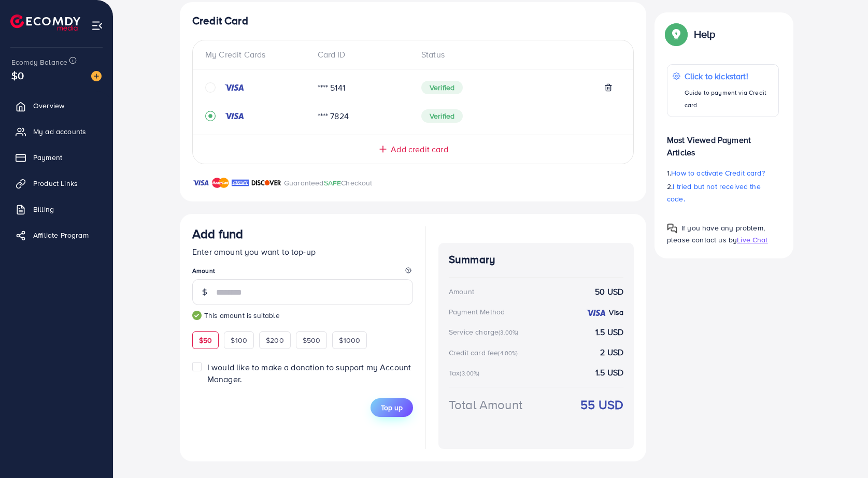 This screenshot has height=478, width=868. What do you see at coordinates (56, 106) in the screenshot?
I see `a: Overview` at bounding box center [56, 106].